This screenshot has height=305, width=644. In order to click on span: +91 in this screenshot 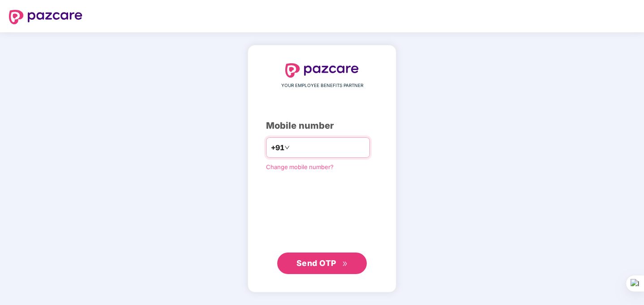, I will do `click(277, 147)`.